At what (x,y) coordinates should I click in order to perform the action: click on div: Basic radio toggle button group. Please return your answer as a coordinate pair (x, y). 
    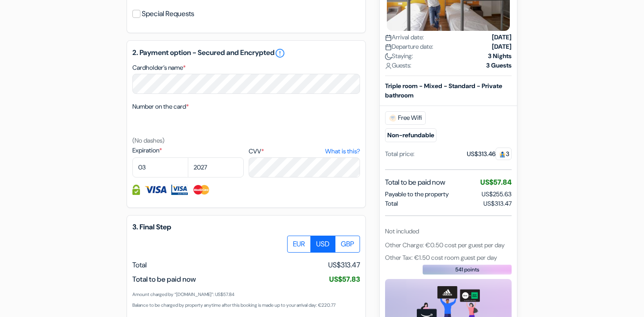
    Looking at the image, I should click on (324, 244).